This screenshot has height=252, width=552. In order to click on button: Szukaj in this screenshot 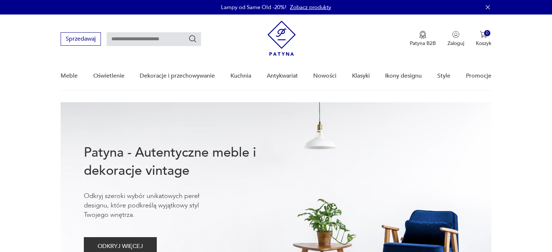, I will do `click(193, 39)`.